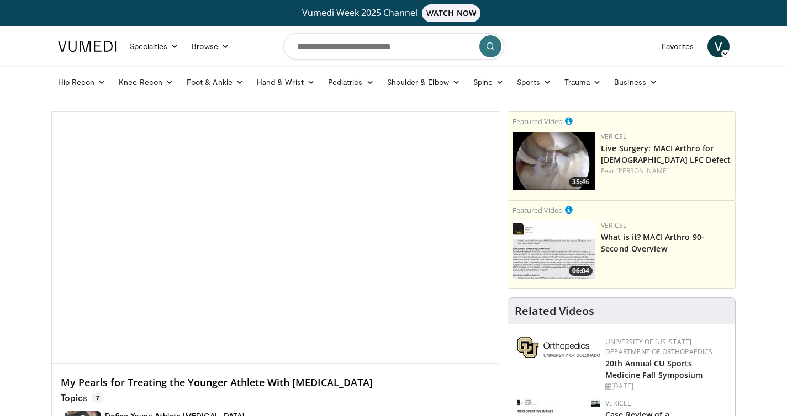 This screenshot has width=787, height=416. What do you see at coordinates (210, 46) in the screenshot?
I see `a: Browse` at bounding box center [210, 46].